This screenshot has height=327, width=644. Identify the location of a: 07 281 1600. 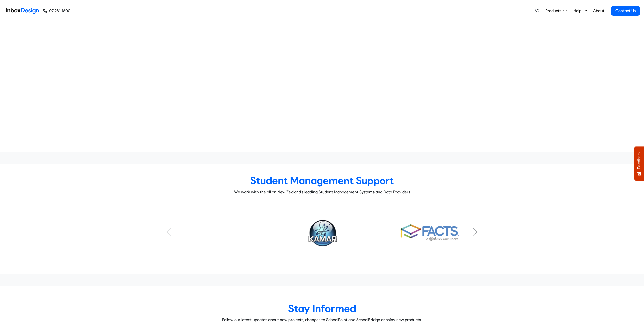
(57, 11).